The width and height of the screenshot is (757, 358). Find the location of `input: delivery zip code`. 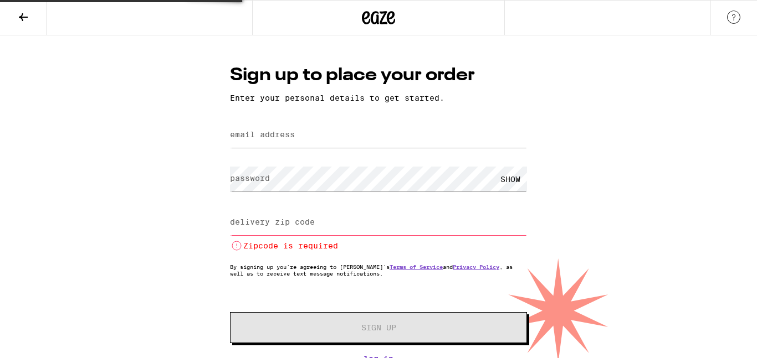

input: delivery zip code is located at coordinates (378, 223).